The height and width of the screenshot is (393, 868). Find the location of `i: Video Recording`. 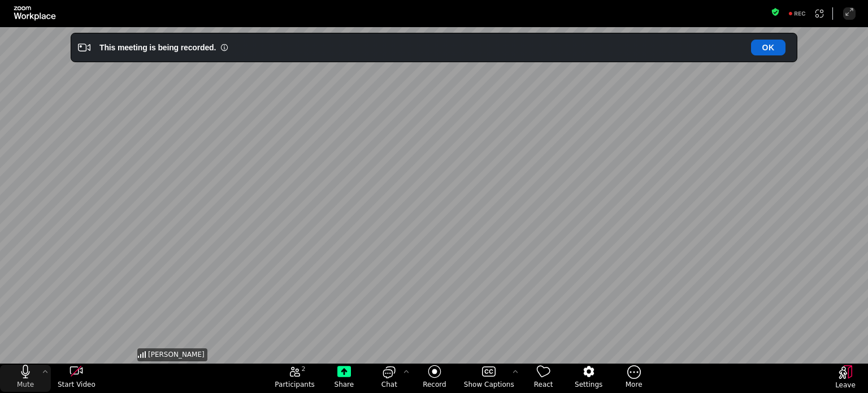

i: Video Recording is located at coordinates (84, 47).